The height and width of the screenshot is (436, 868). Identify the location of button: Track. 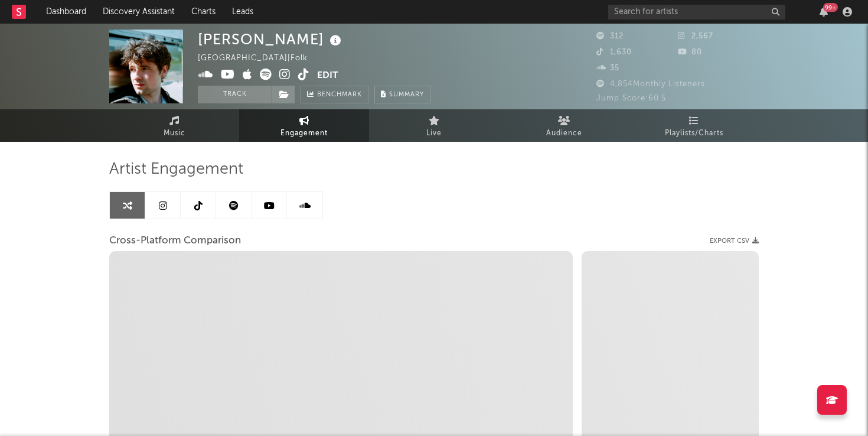
(235, 95).